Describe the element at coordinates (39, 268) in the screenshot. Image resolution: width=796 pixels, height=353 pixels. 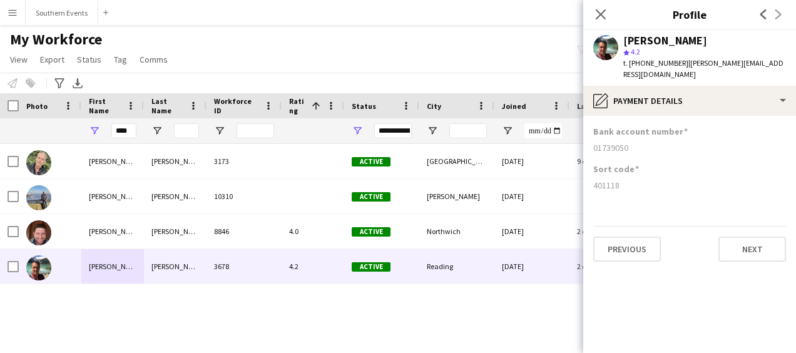
I see `img: Dave Leakey` at that location.